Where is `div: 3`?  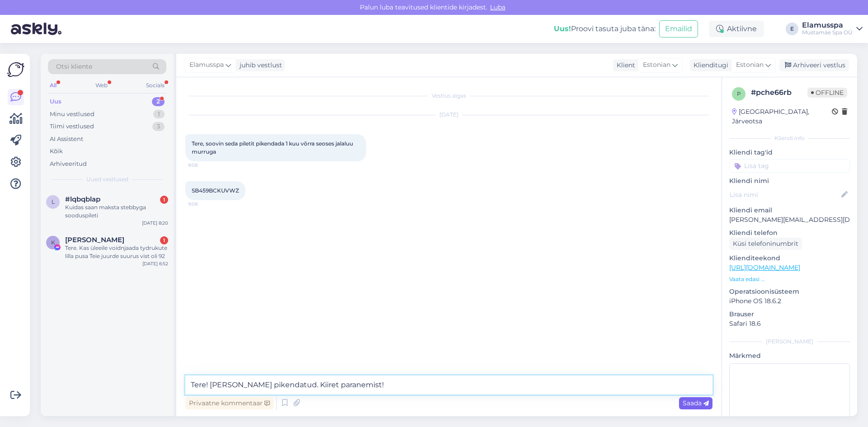
div: 3 is located at coordinates (158, 127).